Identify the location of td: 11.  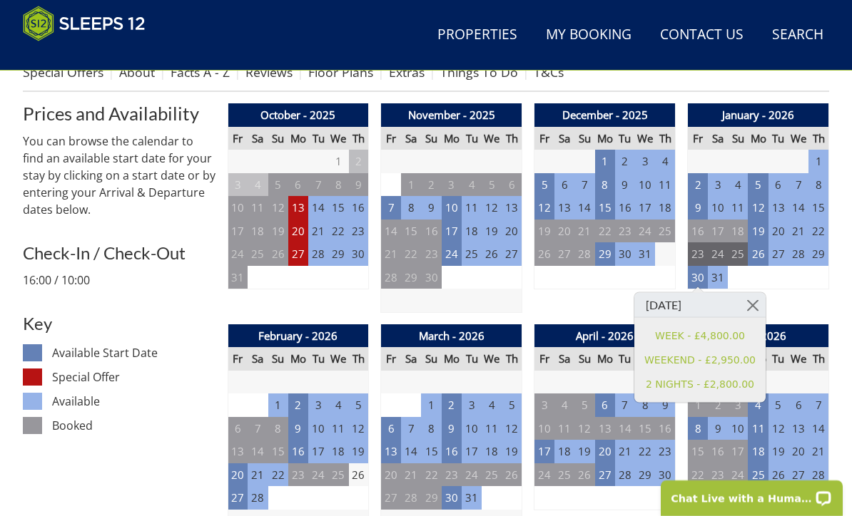
(472, 208).